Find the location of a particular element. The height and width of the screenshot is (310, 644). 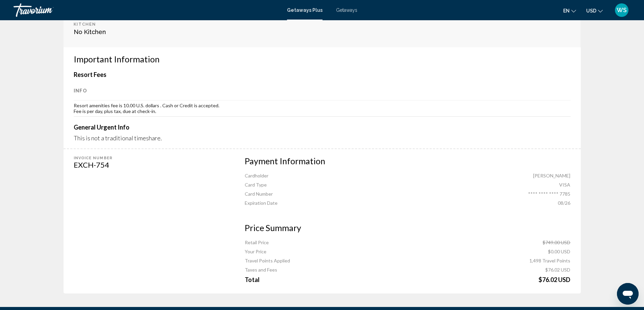

span: Card Number is located at coordinates (259, 194).